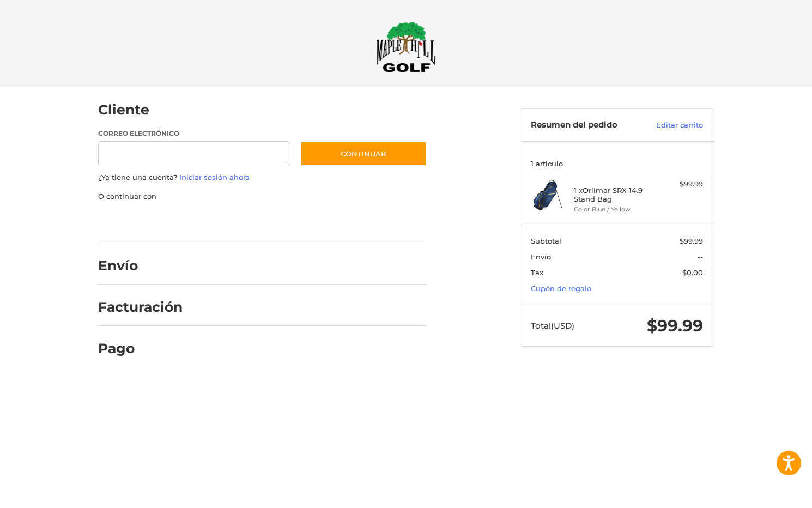  What do you see at coordinates (586, 125) in the screenshot?
I see `h3: Resumen del pedido` at bounding box center [586, 125].